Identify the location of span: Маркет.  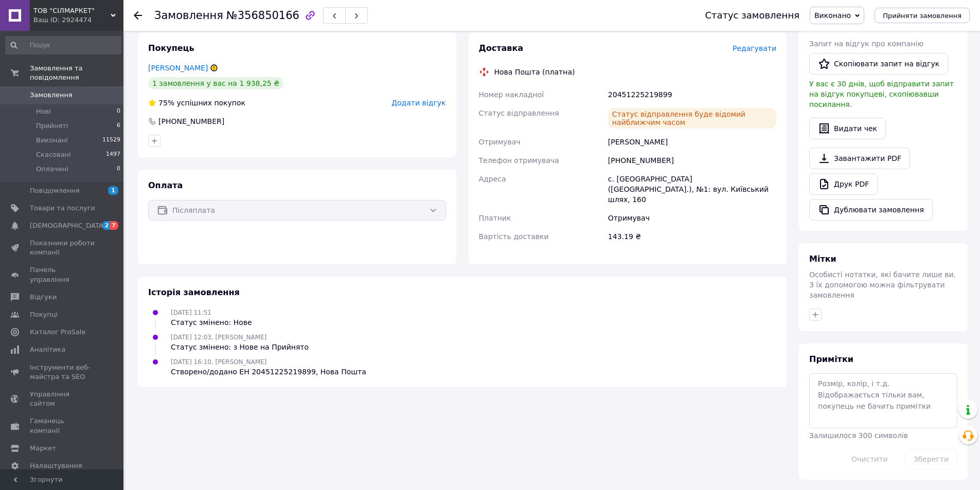
(43, 449).